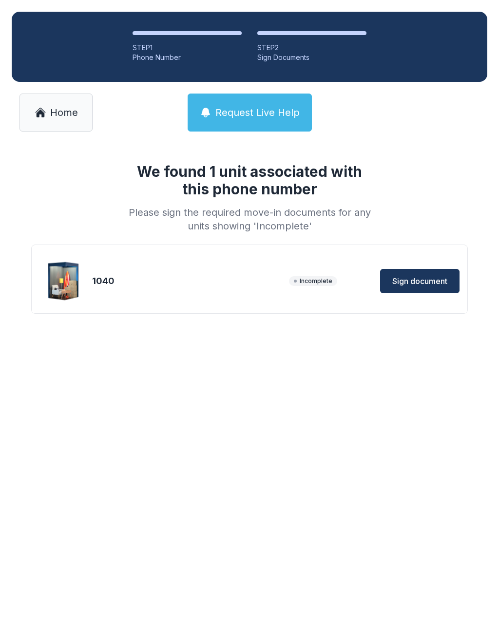 This screenshot has width=499, height=644. Describe the element at coordinates (312, 58) in the screenshot. I see `div: Sign Documents` at that location.